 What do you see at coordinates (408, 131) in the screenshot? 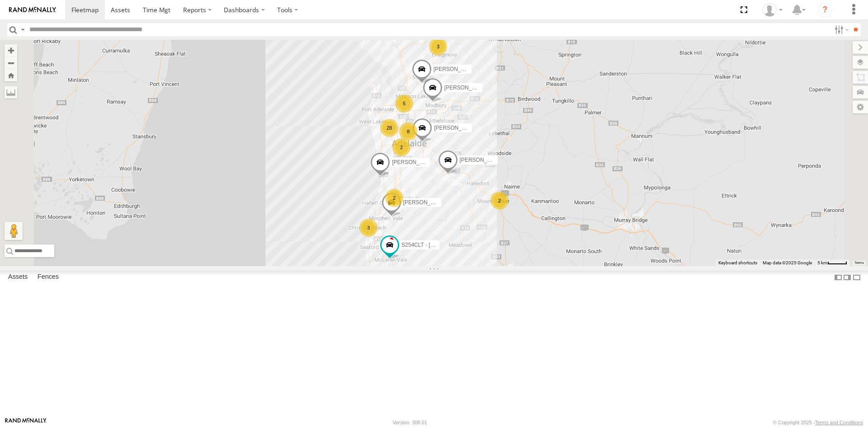
I see `div: 8` at bounding box center [408, 131].